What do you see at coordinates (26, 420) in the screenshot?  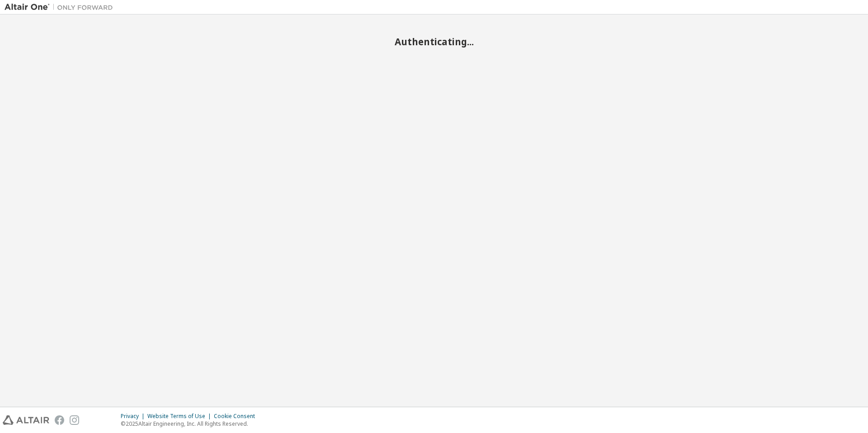 I see `img: altair_logo.svg` at bounding box center [26, 420].